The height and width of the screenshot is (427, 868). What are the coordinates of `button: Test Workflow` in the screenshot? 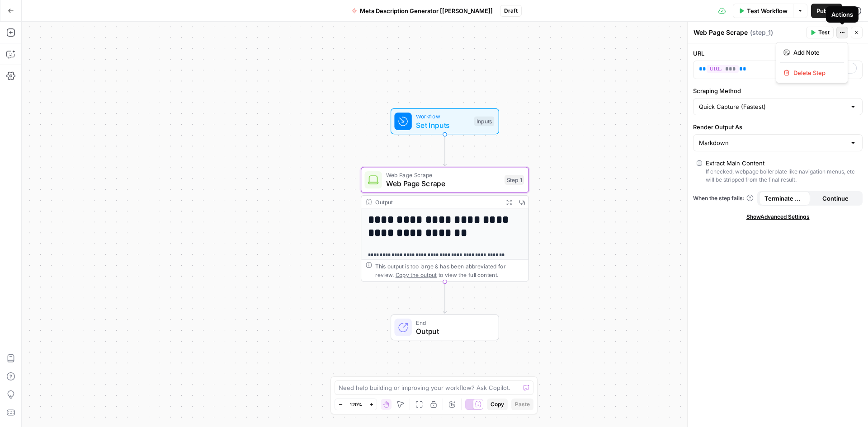 It's located at (762, 11).